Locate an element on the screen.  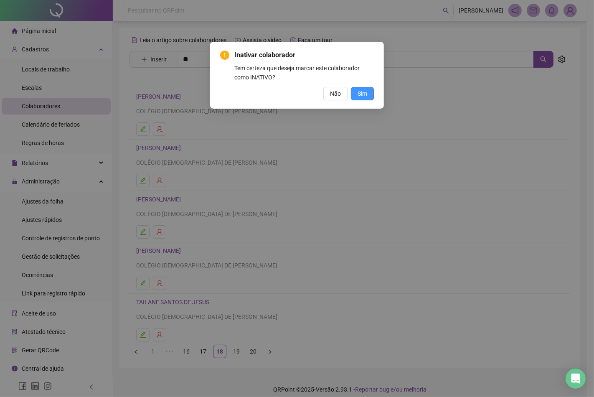
span: Inativar colaborador is located at coordinates (265, 55).